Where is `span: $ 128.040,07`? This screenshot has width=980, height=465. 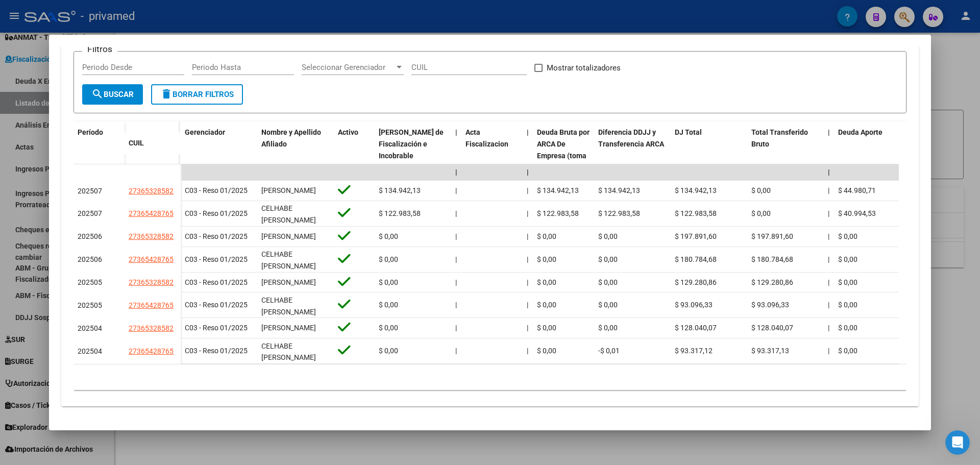
span: $ 128.040,07 is located at coordinates (773, 328).